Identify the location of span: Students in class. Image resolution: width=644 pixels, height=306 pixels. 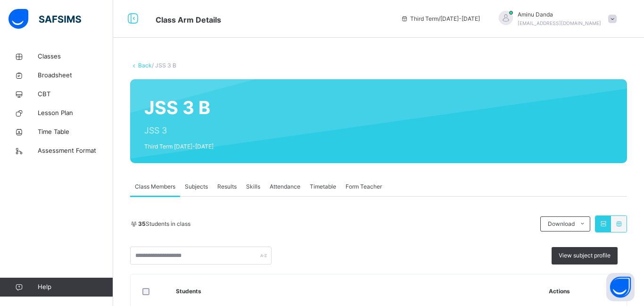
(164, 224).